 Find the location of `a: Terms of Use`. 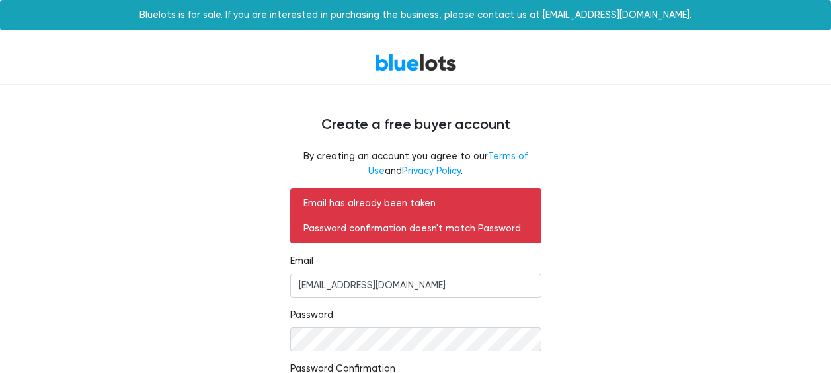

a: Terms of Use is located at coordinates (448, 163).